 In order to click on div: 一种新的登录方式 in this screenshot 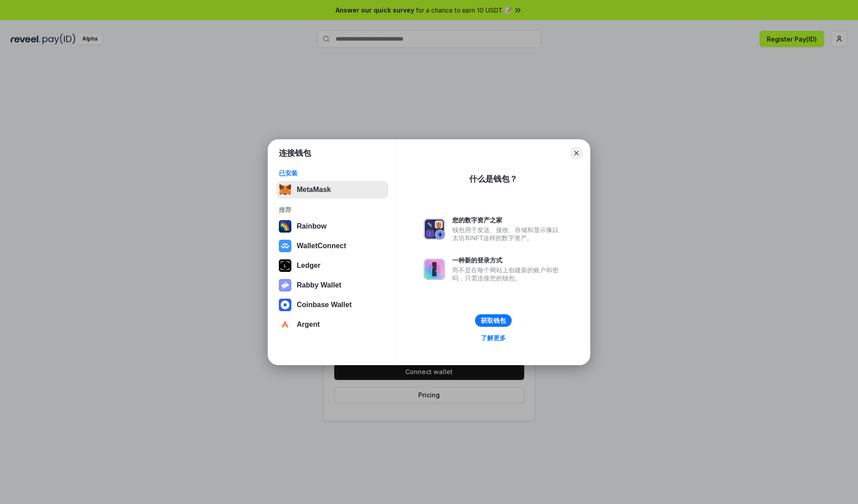, I will do `click(508, 260)`.